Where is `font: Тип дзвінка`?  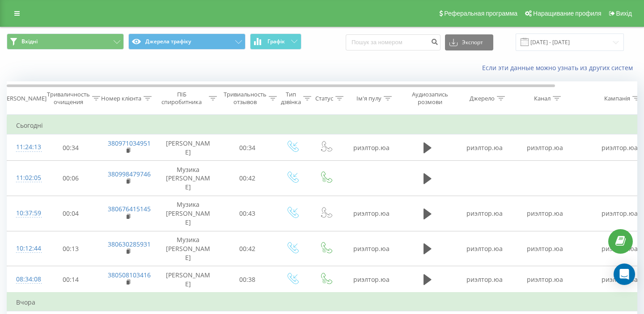 font: Тип дзвінка is located at coordinates (290, 98).